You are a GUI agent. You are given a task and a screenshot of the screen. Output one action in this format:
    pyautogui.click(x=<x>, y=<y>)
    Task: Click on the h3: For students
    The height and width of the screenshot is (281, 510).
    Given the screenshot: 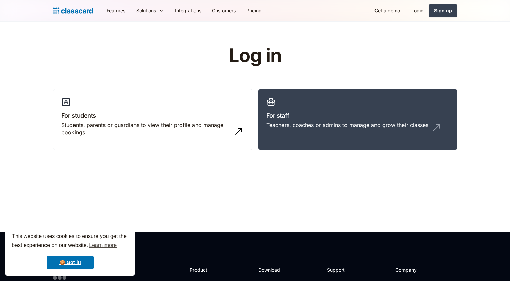 What is the action you would take?
    pyautogui.click(x=153, y=115)
    